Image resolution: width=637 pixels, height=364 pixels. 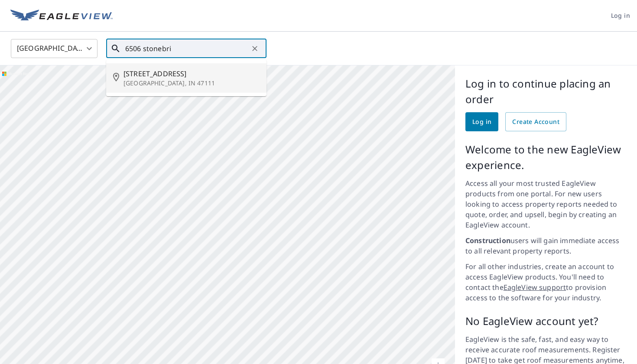 What do you see at coordinates (187, 49) in the screenshot?
I see `input: Search by address or latitude-longitude` at bounding box center [187, 49].